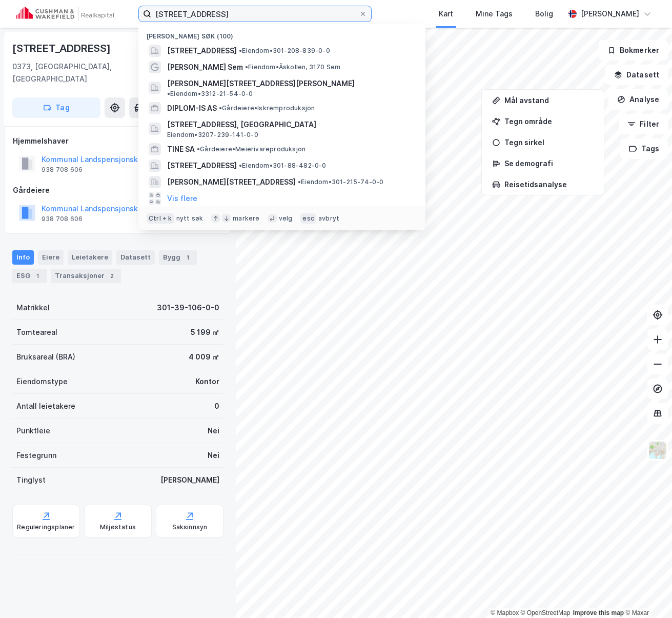 The width and height of the screenshot is (672, 618). I want to click on div: 5 199 ㎡, so click(205, 332).